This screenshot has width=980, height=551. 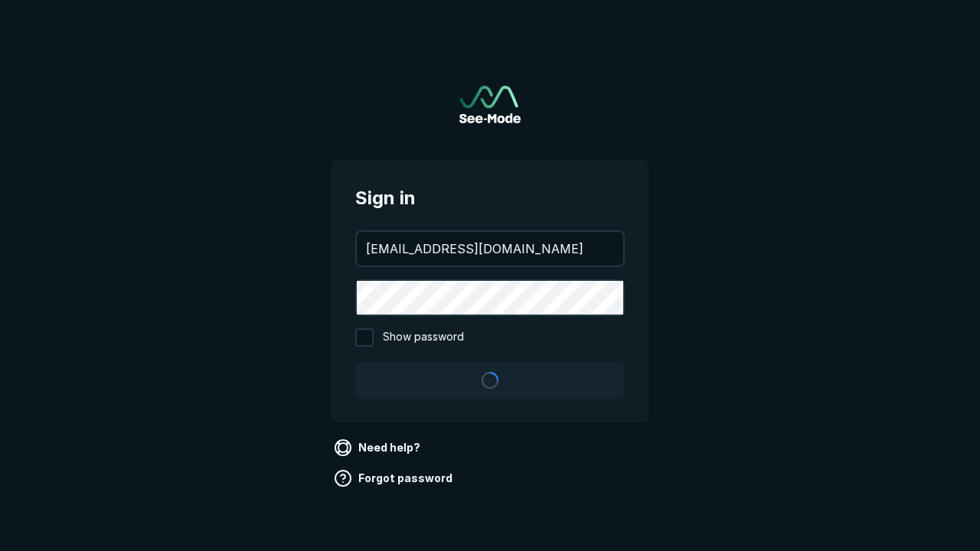 I want to click on img: See-Mode Logo, so click(x=490, y=104).